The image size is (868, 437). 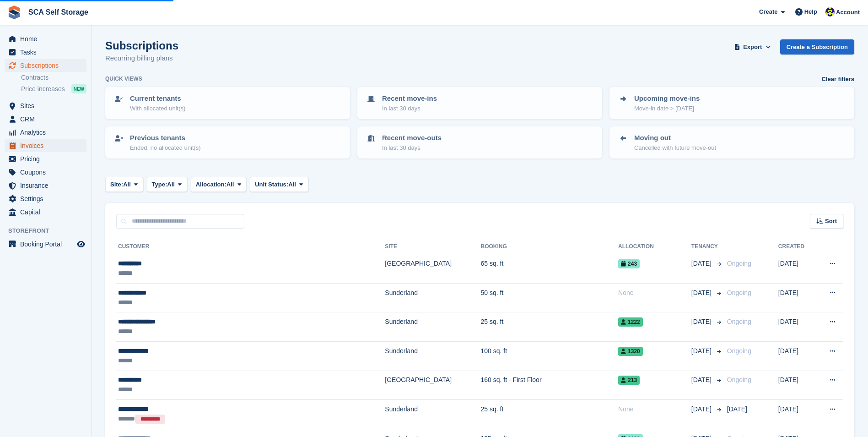 What do you see at coordinates (708, 247) in the screenshot?
I see `th: Tenancy` at bounding box center [708, 247].